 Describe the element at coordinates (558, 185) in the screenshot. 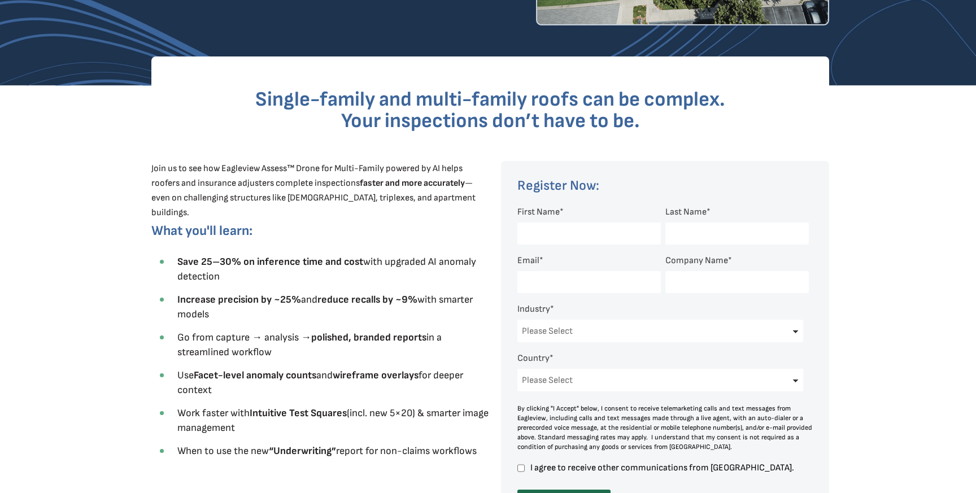

I see `span: Register Now:` at that location.